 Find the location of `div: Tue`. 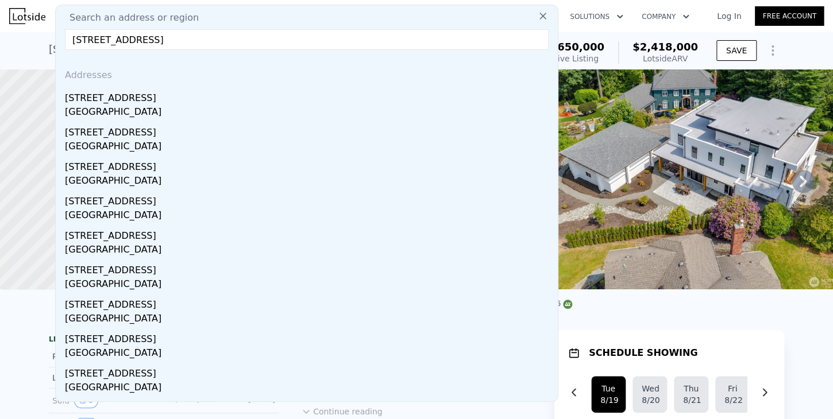

div: Tue is located at coordinates (608, 389).